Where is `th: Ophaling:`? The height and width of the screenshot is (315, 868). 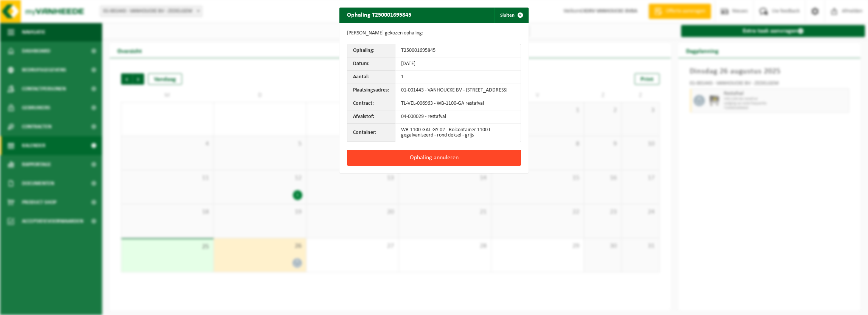 th: Ophaling: is located at coordinates (371, 51).